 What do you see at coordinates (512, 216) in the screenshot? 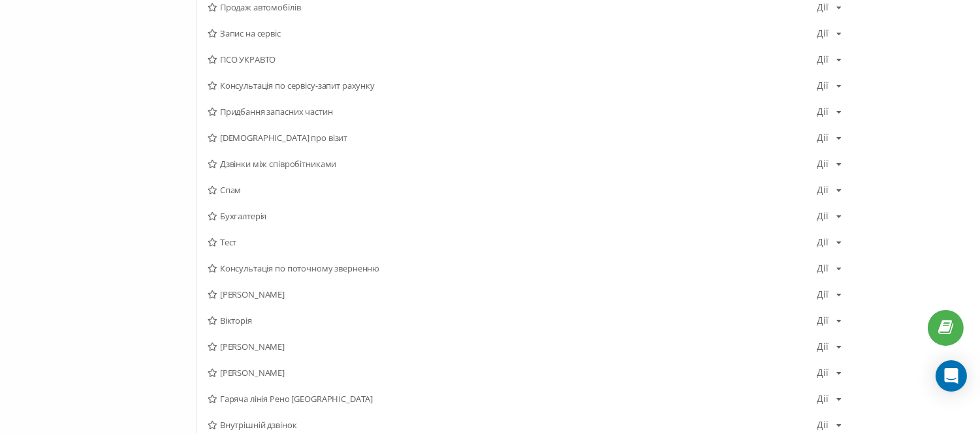
I see `span: Бухгалтерія` at bounding box center [512, 216].